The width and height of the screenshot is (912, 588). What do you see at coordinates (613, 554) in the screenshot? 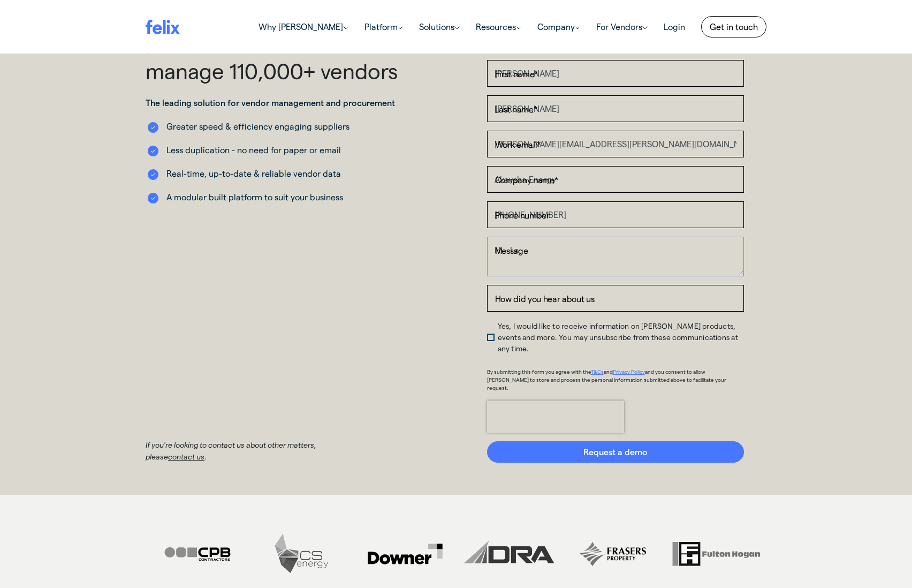
I see `img: frasers logo` at bounding box center [613, 554].